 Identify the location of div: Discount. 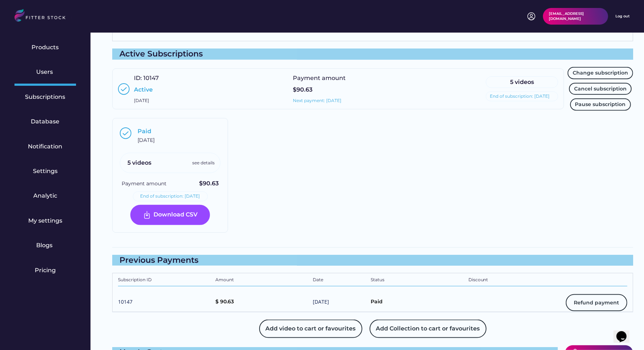
(515, 280).